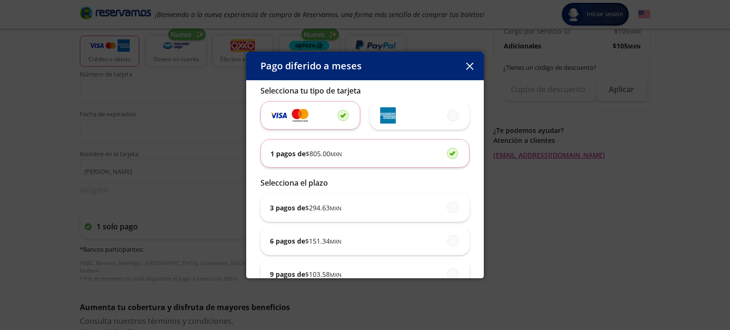  I want to click on span: $ 294.63, so click(323, 208).